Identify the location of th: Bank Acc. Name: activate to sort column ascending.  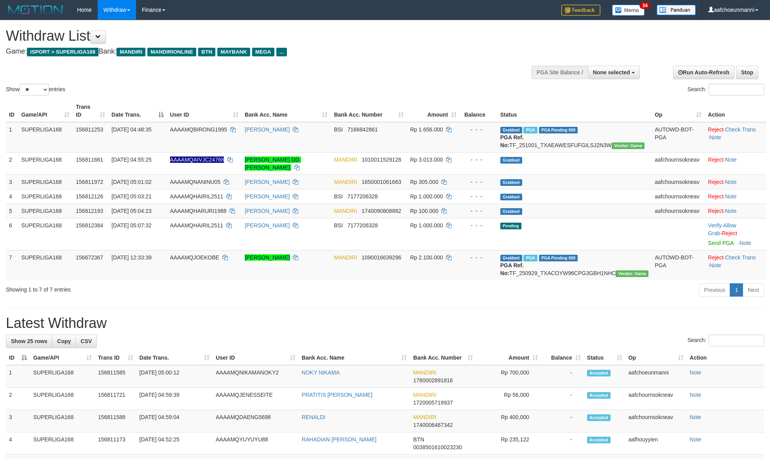
(354, 357).